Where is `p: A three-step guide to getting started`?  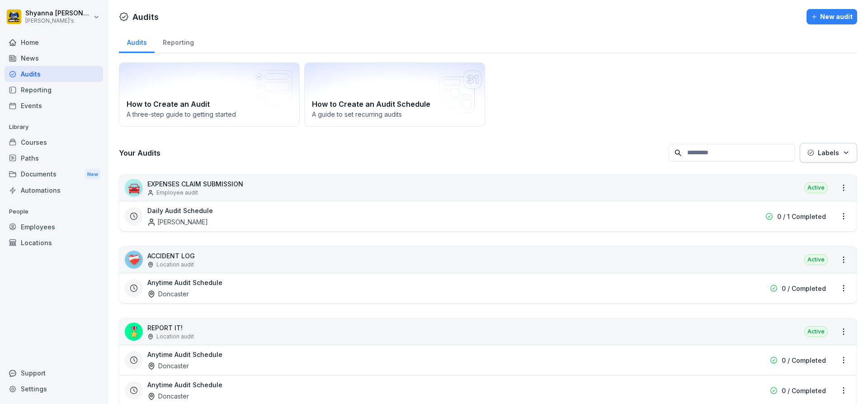 p: A three-step guide to getting started is located at coordinates (209, 114).